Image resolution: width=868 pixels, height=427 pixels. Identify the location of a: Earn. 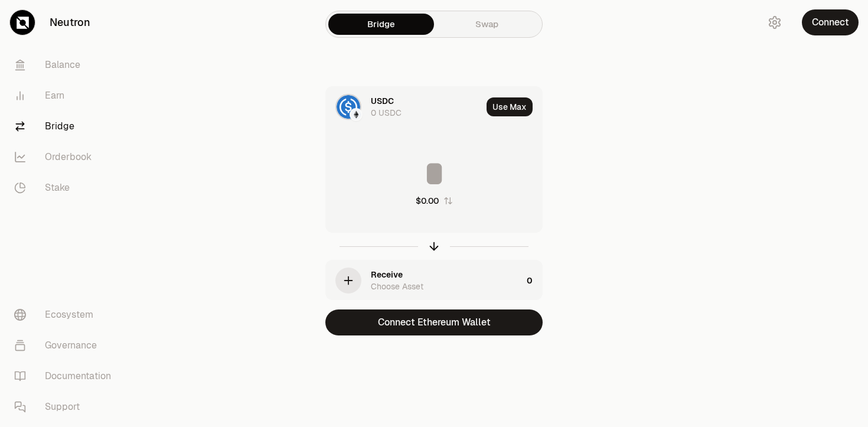
(66, 95).